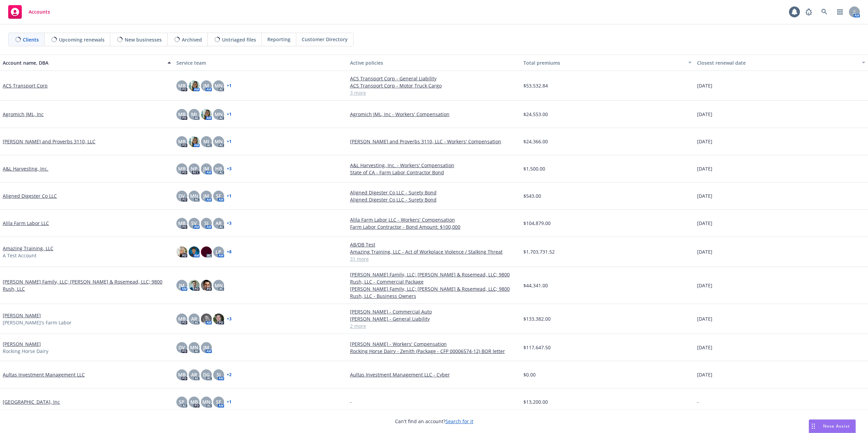 Image resolution: width=868 pixels, height=433 pixels. Describe the element at coordinates (434, 165) in the screenshot. I see `a: A&L Harvesting, Inc. - Workers' Compensation` at that location.